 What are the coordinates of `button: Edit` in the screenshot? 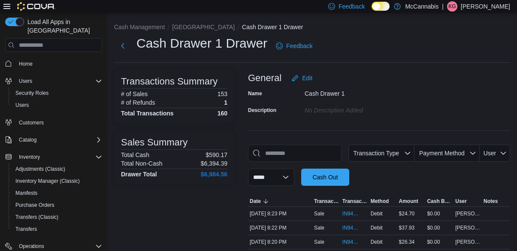 It's located at (302, 78).